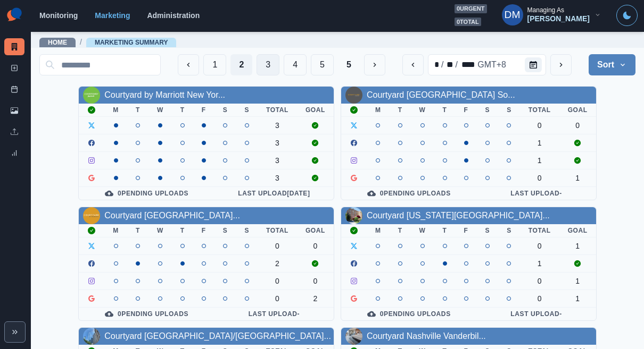 The width and height of the screenshot is (644, 349). I want to click on div: Date, so click(469, 65).